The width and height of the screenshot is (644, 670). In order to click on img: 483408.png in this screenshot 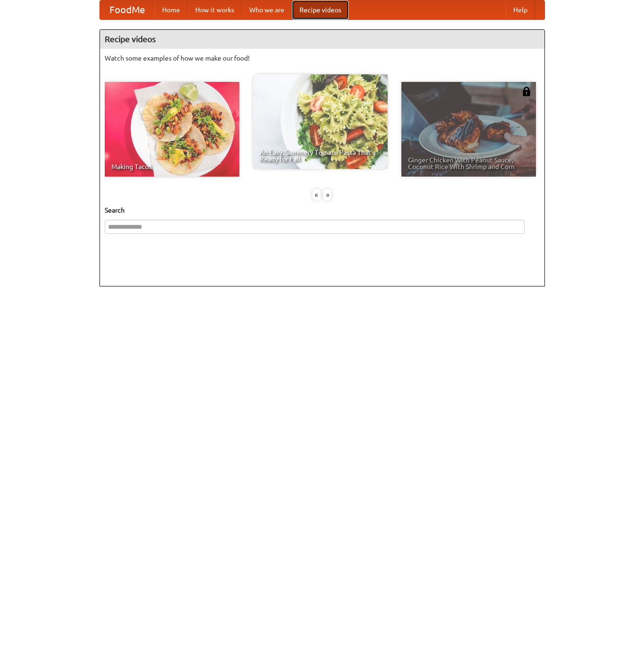, I will do `click(526, 92)`.